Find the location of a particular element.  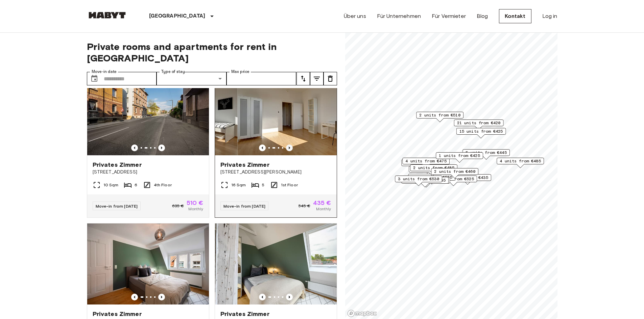

a: Log in is located at coordinates (550, 16).